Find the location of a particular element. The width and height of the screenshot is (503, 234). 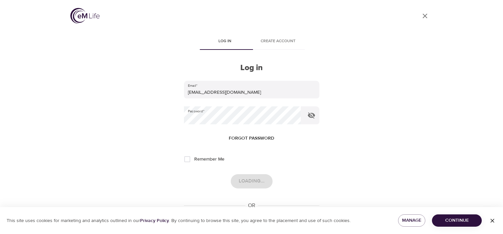

button: Manage is located at coordinates (411, 220).